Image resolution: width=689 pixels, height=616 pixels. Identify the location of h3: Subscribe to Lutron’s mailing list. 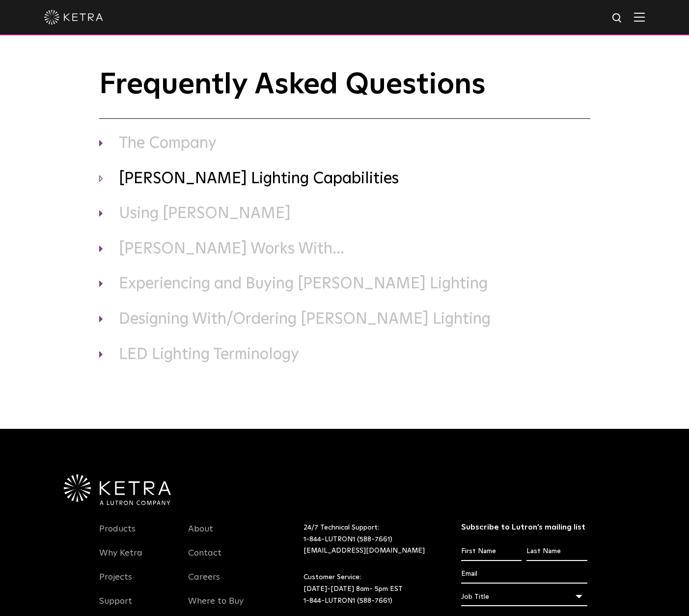
(524, 527).